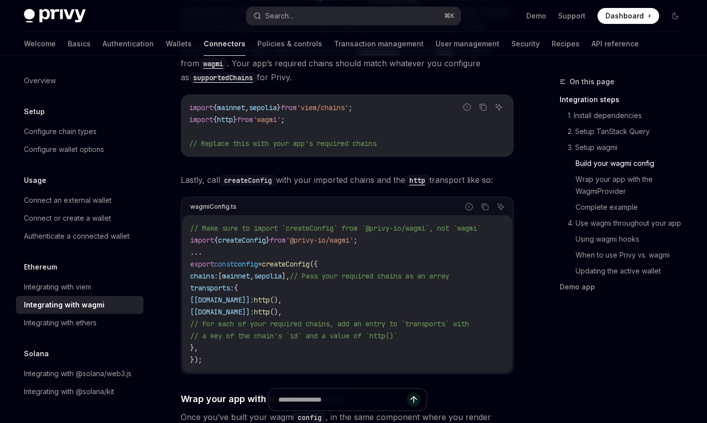 This screenshot has width=707, height=423. What do you see at coordinates (536, 16) in the screenshot?
I see `a: Demo` at bounding box center [536, 16].